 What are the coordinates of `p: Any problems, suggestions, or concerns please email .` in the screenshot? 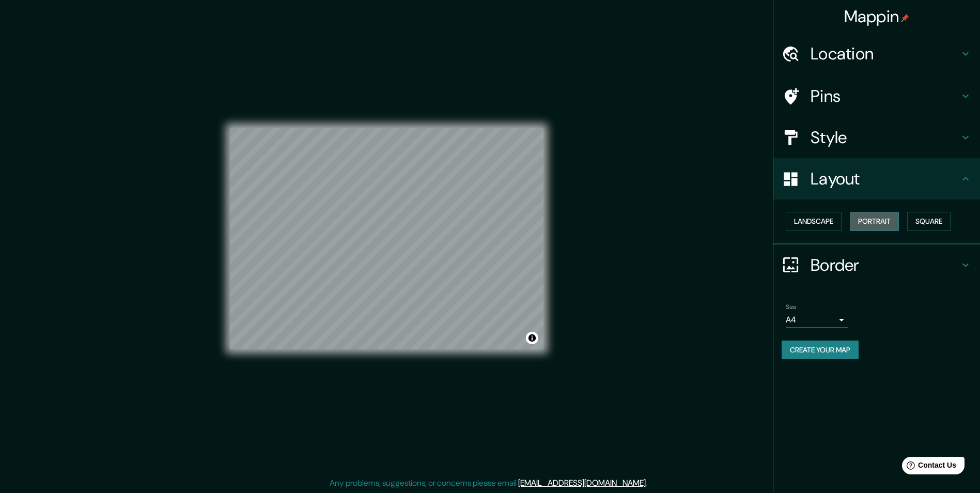 It's located at (488, 483).